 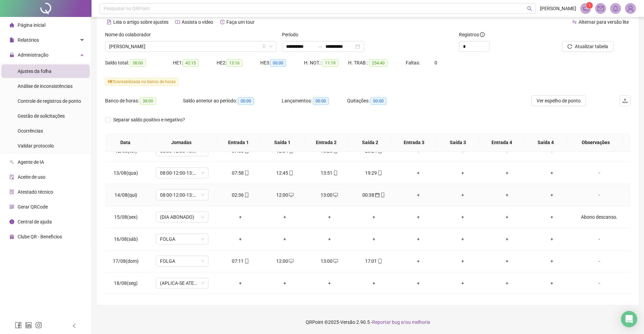 What do you see at coordinates (28, 40) in the screenshot?
I see `span: Relatórios` at bounding box center [28, 40].